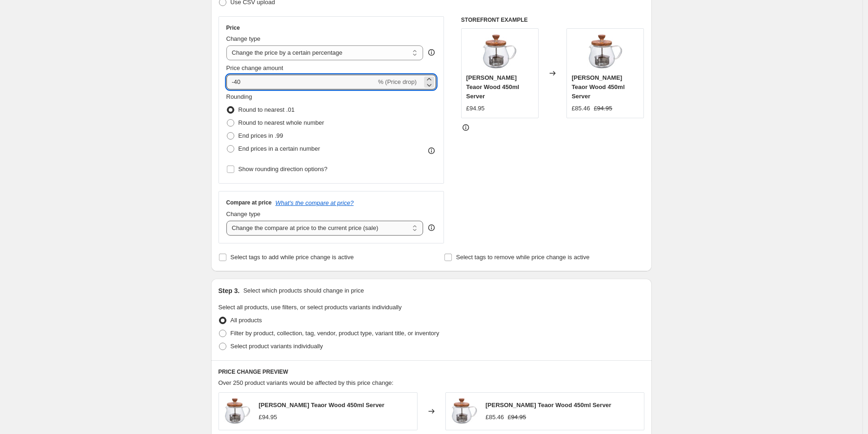 The image size is (868, 434). I want to click on span: Show rounding direction options?, so click(283, 169).